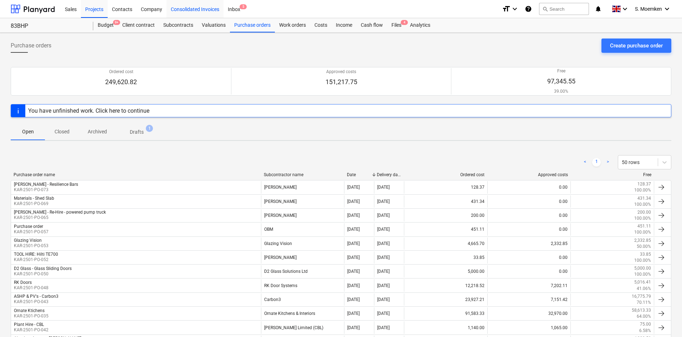  Describe the element at coordinates (645, 254) in the screenshot. I see `p: 33.85` at that location.